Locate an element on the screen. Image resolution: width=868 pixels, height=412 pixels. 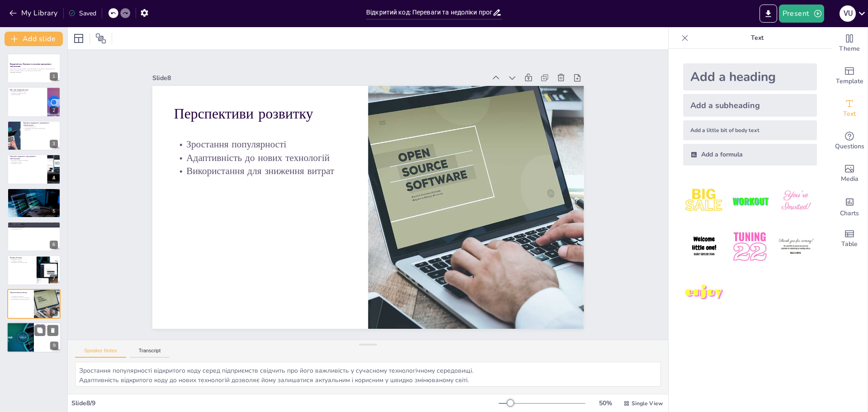
textarea: Зростання популярності відкритого коду серед підприємств свідчить про його важливість у сучасному... is located at coordinates (368, 374).